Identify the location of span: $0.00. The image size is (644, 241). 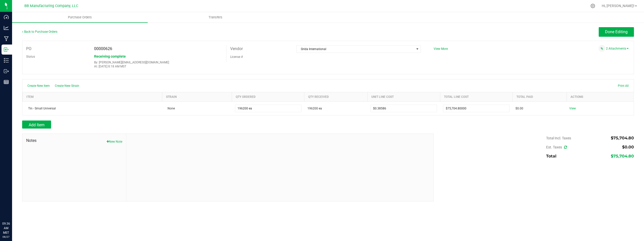
(628, 147).